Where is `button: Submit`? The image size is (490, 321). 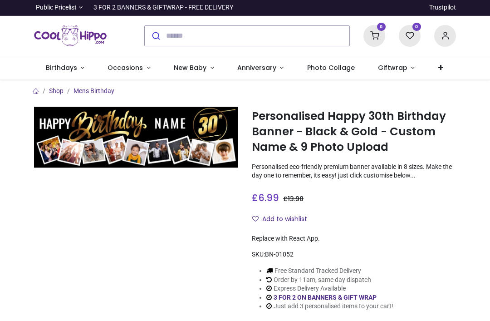
button: Submit is located at coordinates (155, 36).